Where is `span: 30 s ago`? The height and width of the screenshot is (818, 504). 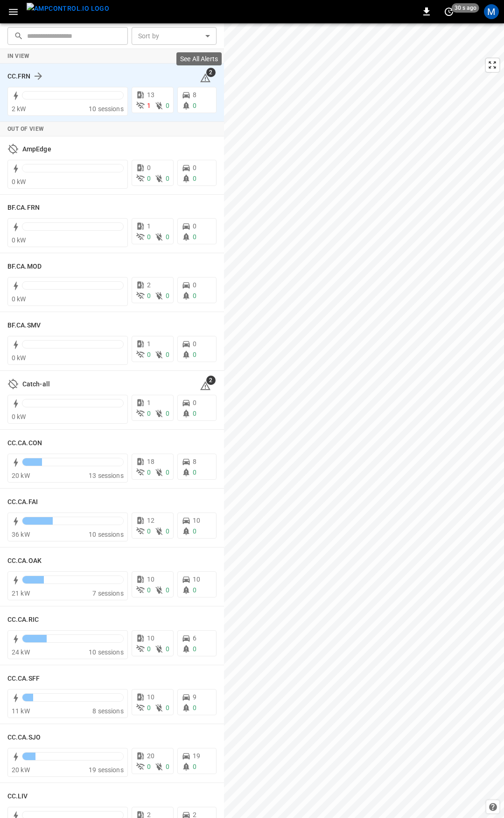 span: 30 s ago is located at coordinates (466, 8).